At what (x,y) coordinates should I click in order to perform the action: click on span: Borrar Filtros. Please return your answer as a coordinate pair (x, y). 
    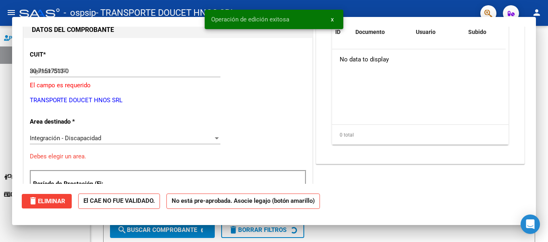
    Looking at the image, I should click on (258, 229).